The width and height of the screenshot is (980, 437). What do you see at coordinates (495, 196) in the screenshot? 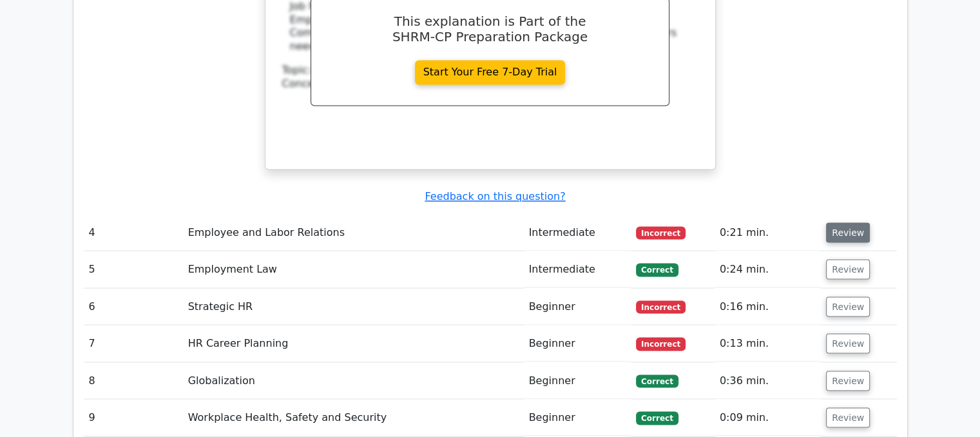
I see `u: Feedback on this question?` at bounding box center [495, 196].